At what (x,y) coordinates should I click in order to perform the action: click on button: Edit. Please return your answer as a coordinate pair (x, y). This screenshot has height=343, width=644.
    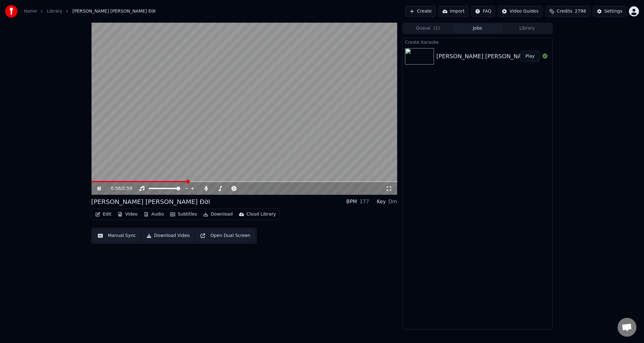
    Looking at the image, I should click on (103, 214).